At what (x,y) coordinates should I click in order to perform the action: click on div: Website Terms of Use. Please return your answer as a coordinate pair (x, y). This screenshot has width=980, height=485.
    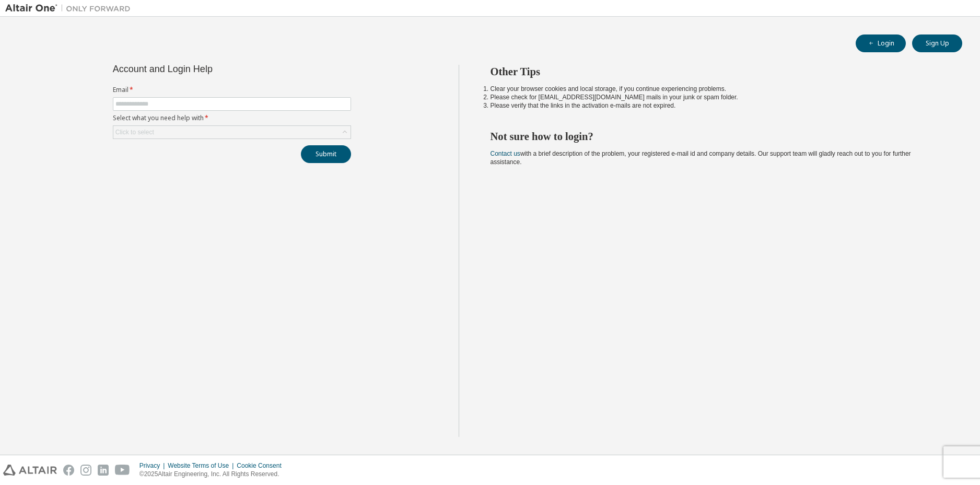
    Looking at the image, I should click on (202, 465).